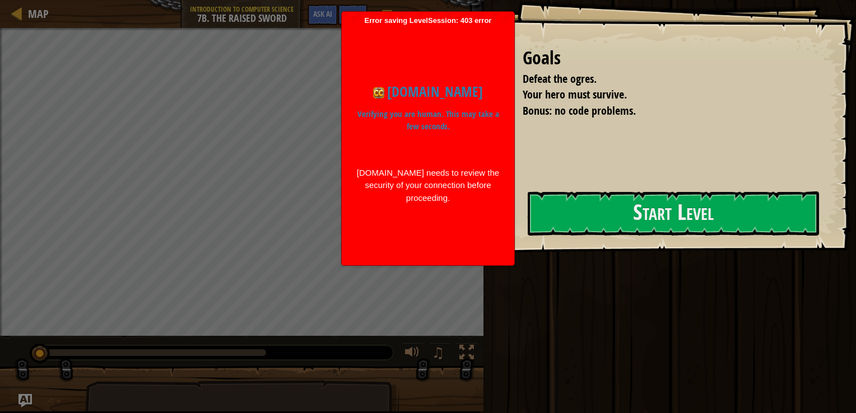 The height and width of the screenshot is (413, 856). What do you see at coordinates (426, 16) in the screenshot?
I see `span: Game Menu` at bounding box center [426, 16].